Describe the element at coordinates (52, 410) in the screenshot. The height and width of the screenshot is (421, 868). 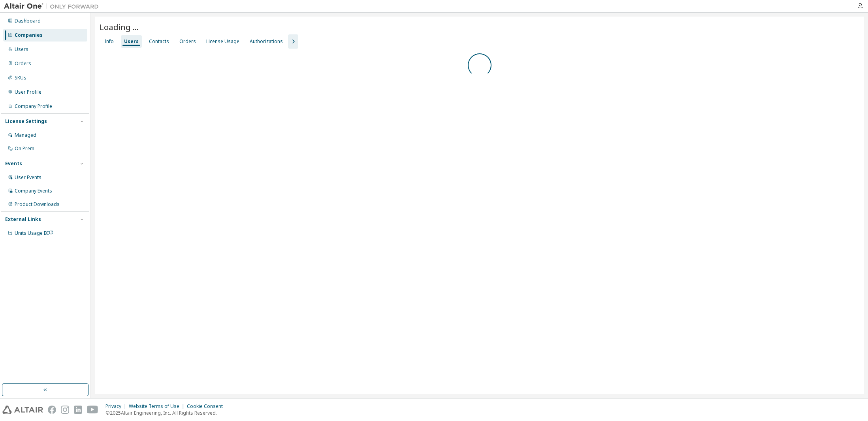
I see `img: facebook.svg` at that location.